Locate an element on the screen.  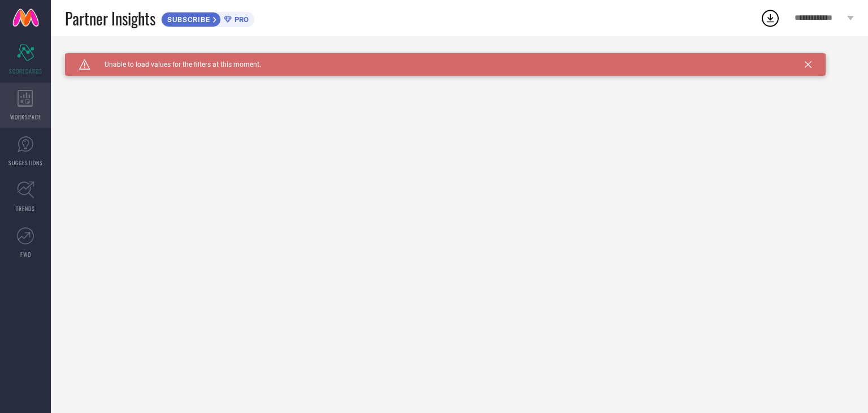
span: FWD is located at coordinates (25, 254).